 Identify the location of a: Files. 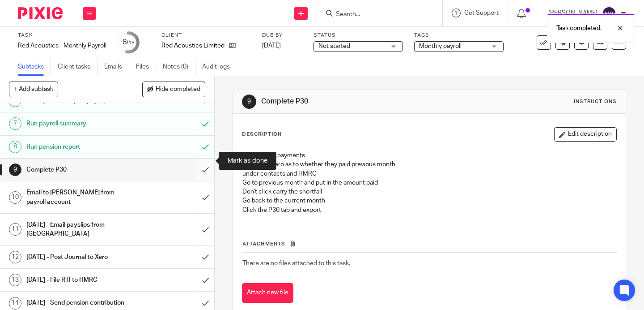
(146, 67).